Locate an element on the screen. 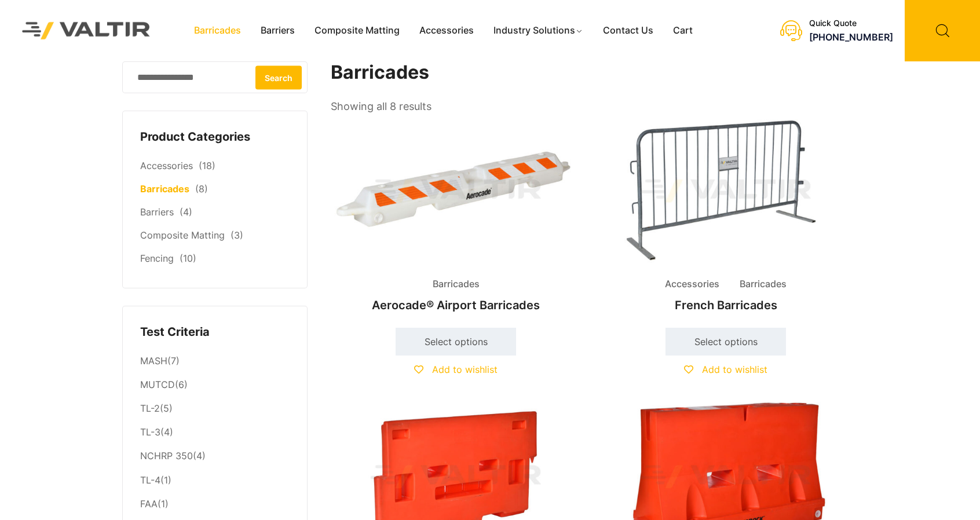 The width and height of the screenshot is (980, 520). span: (4) is located at coordinates (186, 212).